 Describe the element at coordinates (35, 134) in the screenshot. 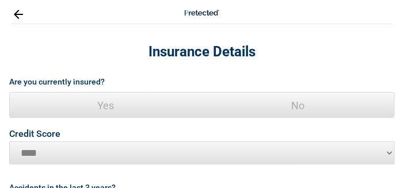

I see `label: Credit Score` at that location.